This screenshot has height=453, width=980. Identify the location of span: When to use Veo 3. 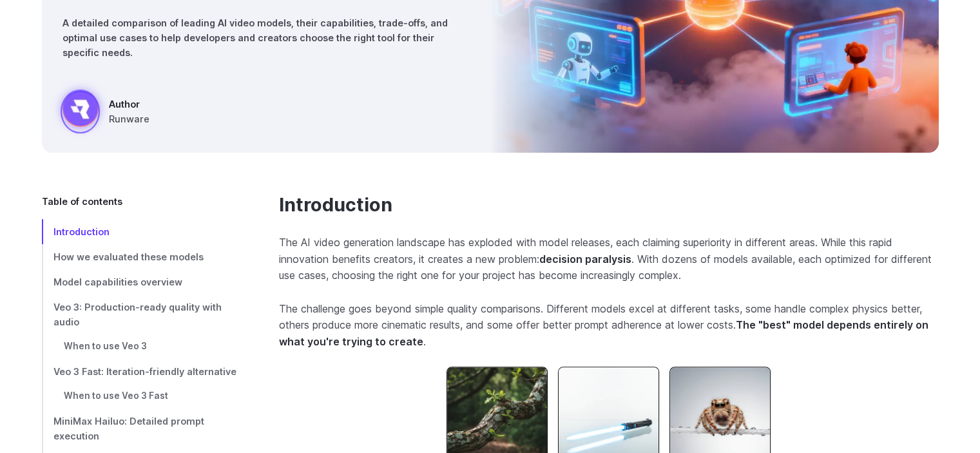
(105, 346).